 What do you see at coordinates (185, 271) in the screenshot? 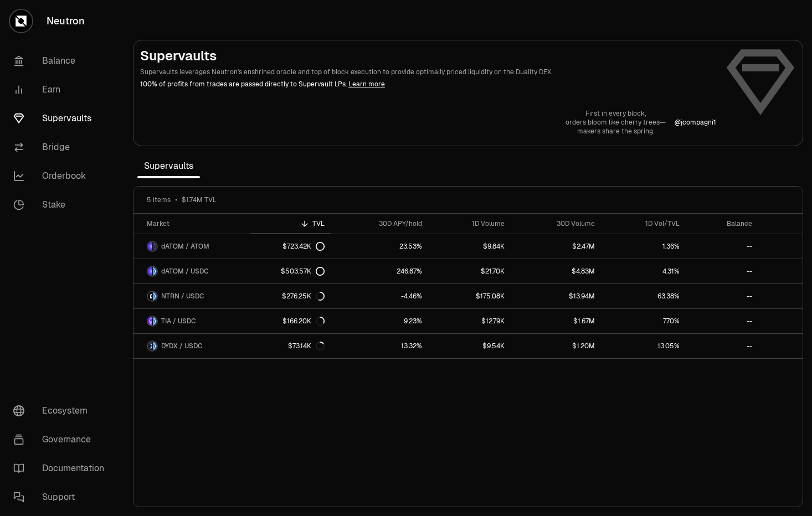
I see `span: dATOM / USDC` at bounding box center [185, 271].